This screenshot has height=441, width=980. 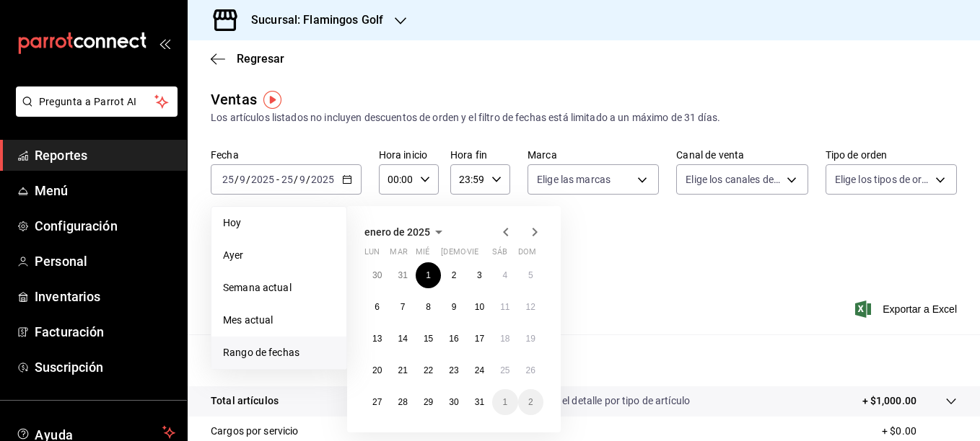 I want to click on button: 13 de enero de 2025, so click(x=377, y=339).